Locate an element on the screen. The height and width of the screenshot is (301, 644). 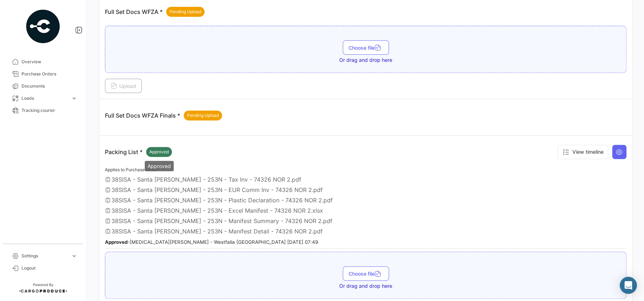
span: Purchase Orders is located at coordinates (49, 74).